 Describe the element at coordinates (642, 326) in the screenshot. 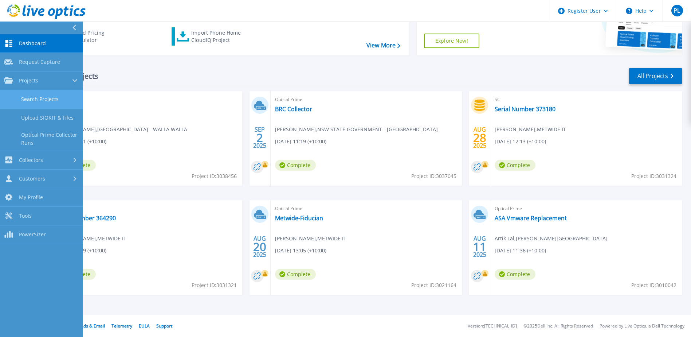

I see `li: Powered by Live Optics, a Dell Technology` at that location.